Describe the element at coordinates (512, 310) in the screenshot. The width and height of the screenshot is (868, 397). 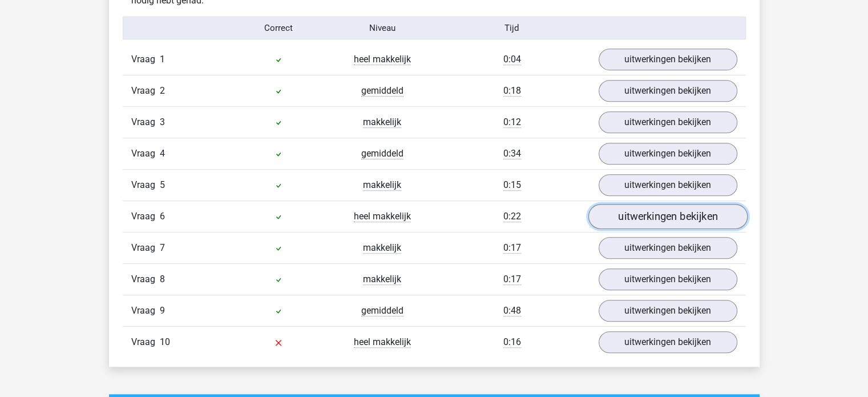
I see `span: 0:48` at that location.